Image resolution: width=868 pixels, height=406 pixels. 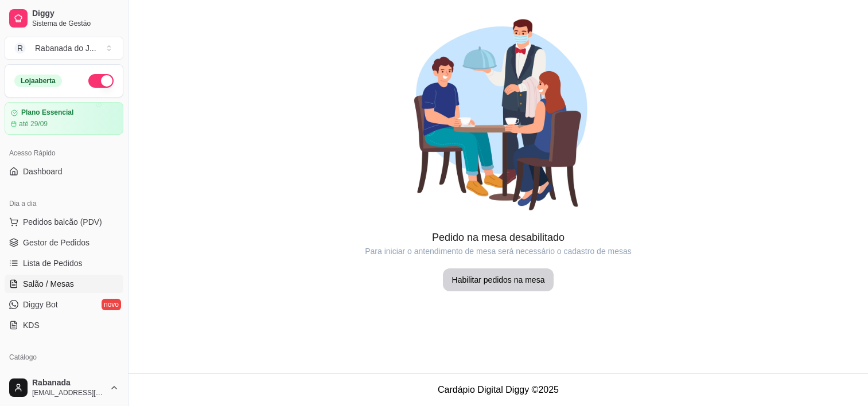 What do you see at coordinates (20, 48) in the screenshot?
I see `span: R` at bounding box center [20, 48].